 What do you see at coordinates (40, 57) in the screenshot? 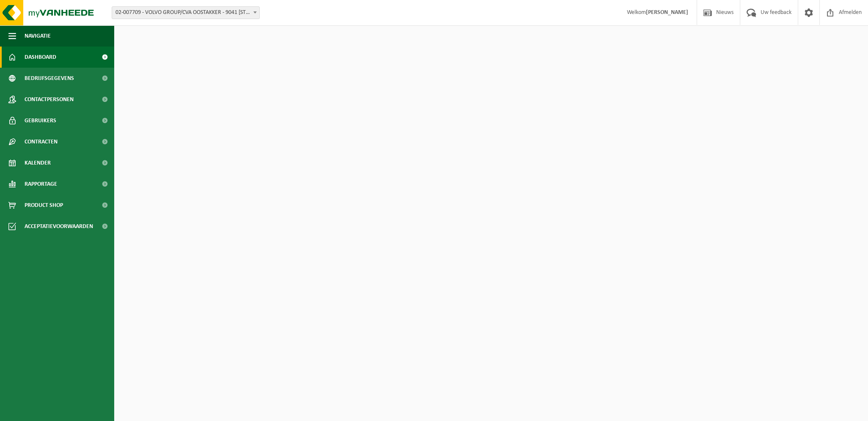
I see `span: Dashboard` at bounding box center [40, 57].